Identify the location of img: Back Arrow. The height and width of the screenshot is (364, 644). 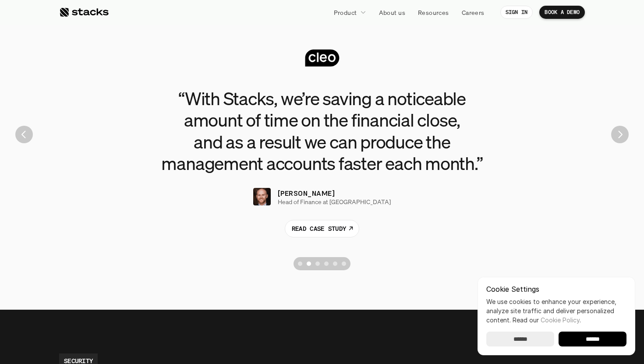
(24, 134).